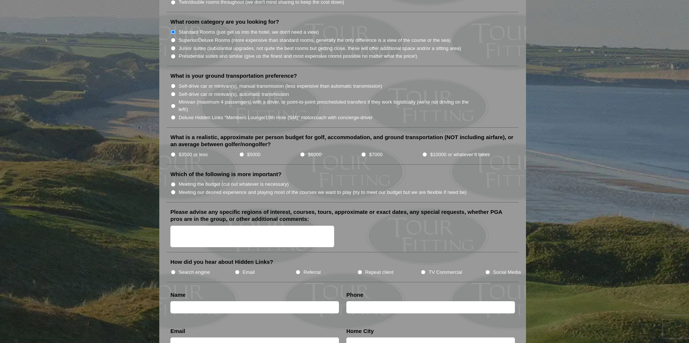  I want to click on label: How did you hear about Hidden Links?, so click(222, 262).